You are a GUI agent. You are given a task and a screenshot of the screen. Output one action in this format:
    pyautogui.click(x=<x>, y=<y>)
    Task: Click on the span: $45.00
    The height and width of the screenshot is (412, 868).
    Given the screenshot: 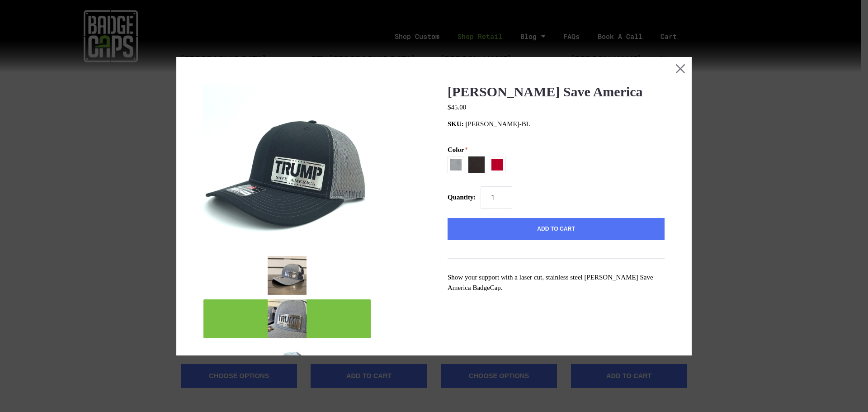 What is the action you would take?
    pyautogui.click(x=457, y=107)
    